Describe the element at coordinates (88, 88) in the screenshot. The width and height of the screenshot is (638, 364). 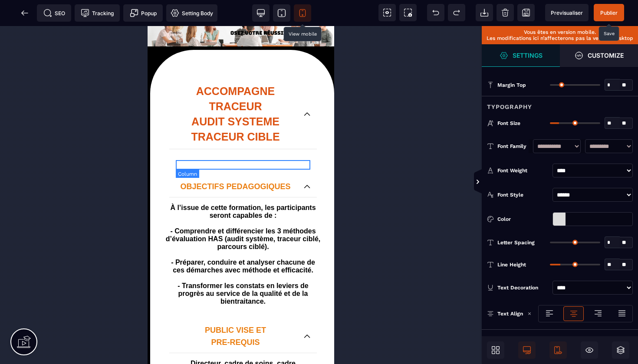
I see `p: ACCOMPAGNE TRACEUR AUDIT SYSTEME TRACEUR CIBLE` at that location.